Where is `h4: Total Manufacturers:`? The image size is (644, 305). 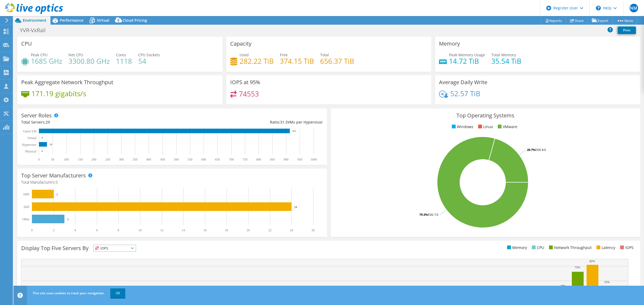
h4: Total Manufacturers: is located at coordinates (172, 182).